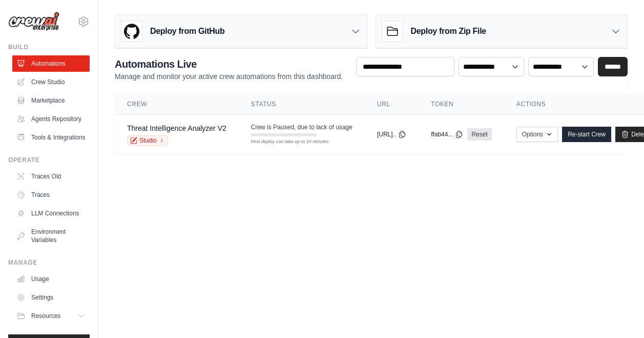 The image size is (644, 338). I want to click on a: Re-start Crew, so click(587, 134).